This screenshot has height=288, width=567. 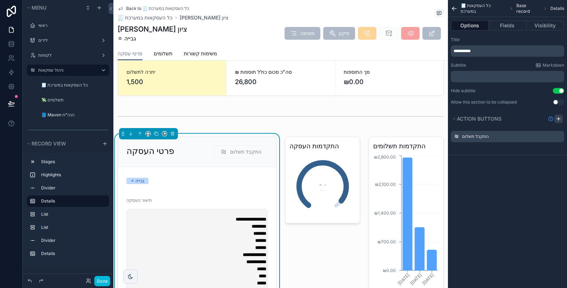 What do you see at coordinates (67, 55) in the screenshot?
I see `label: לקוחות` at bounding box center [67, 55].